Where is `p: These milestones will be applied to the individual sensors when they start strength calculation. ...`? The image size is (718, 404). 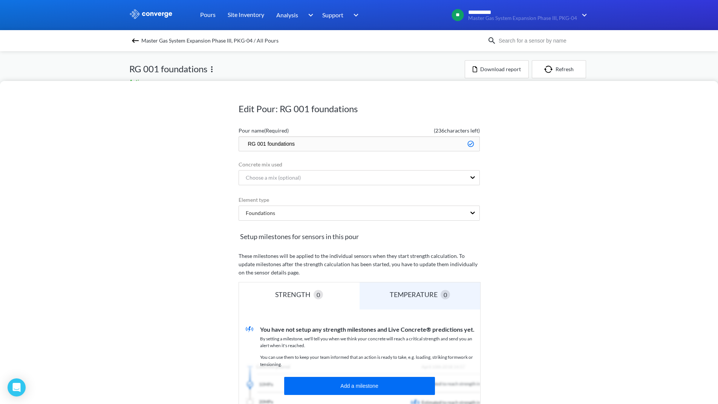
p: These milestones will be applied to the individual sensors when they start strength calculation. ... is located at coordinates (359, 264).